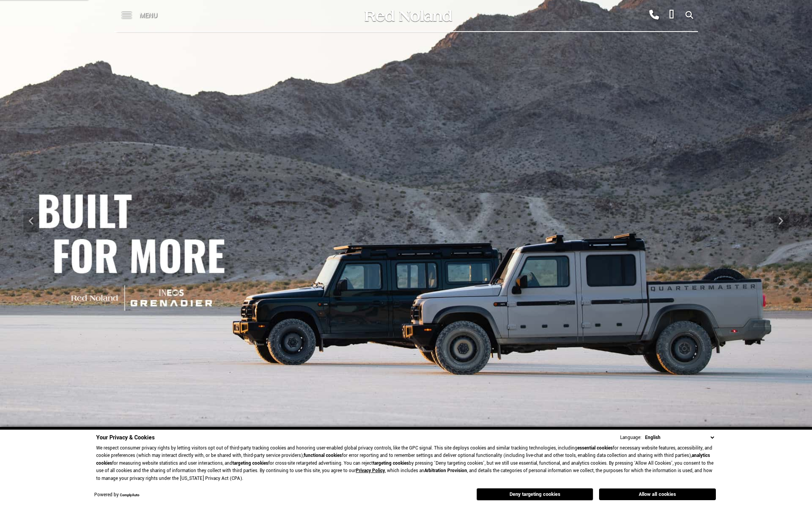  What do you see at coordinates (781, 221) in the screenshot?
I see `div: Next` at bounding box center [781, 221].